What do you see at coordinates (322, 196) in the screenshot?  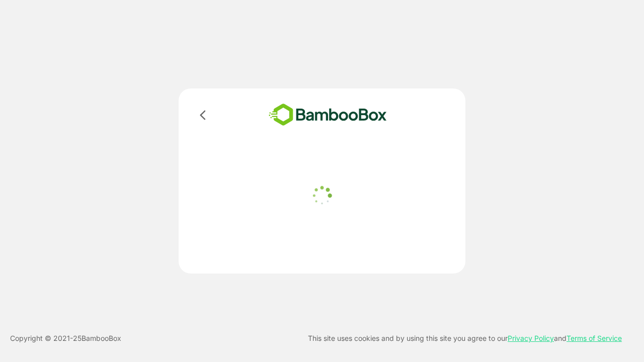 I see `img: loader` at bounding box center [322, 196].